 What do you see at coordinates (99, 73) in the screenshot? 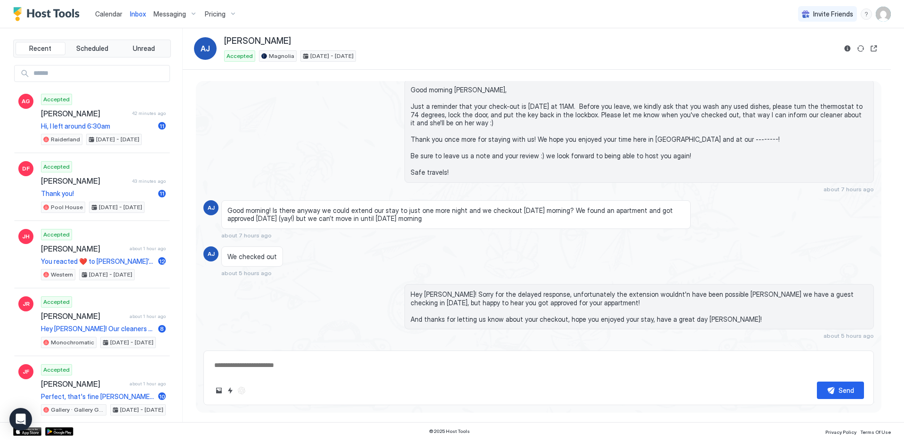
I see `input: Input Field` at bounding box center [99, 73].